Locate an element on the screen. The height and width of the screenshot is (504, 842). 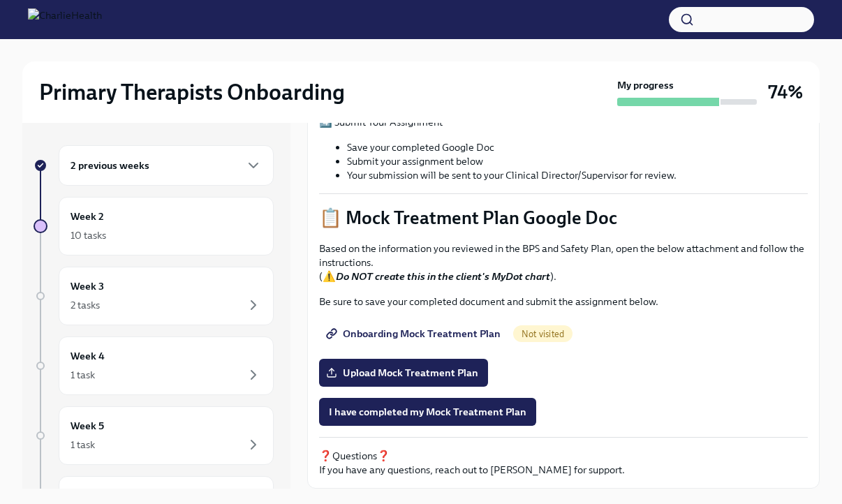
span: Onboarding Mock Treatment Plan is located at coordinates (415, 334).